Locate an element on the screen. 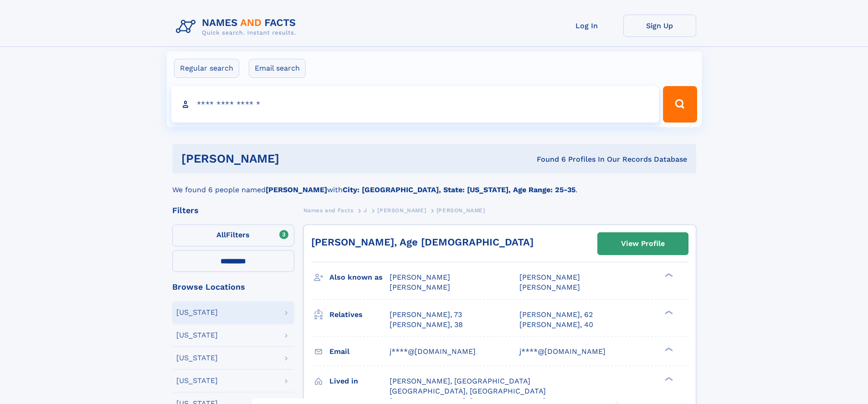 The image size is (868, 404). h3: Lived in is located at coordinates (359, 381).